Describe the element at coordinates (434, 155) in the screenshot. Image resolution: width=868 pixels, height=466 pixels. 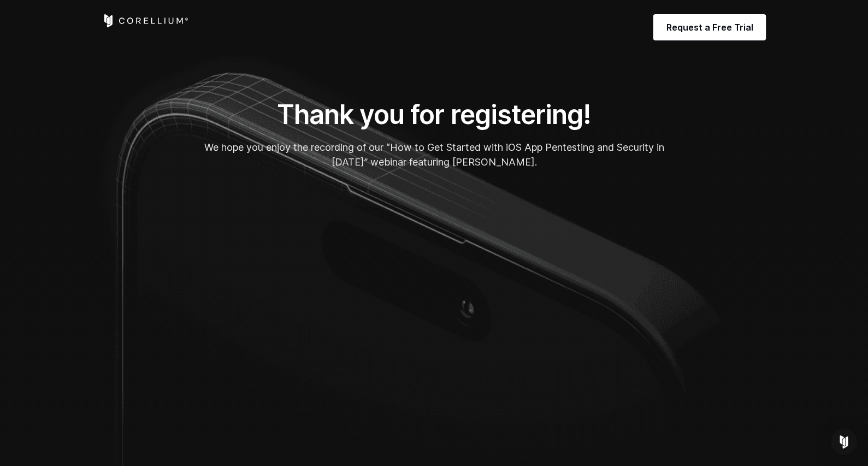
I see `p: We hope you enjoy the recording of our “How to Get Started with iOS App Pentesting and Security i...` at that location.